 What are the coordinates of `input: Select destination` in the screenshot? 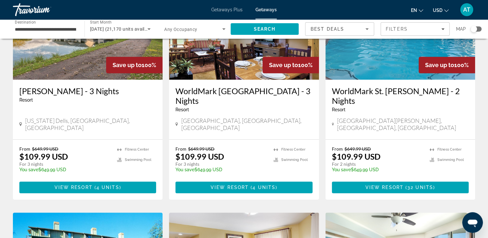 It's located at (45, 29).